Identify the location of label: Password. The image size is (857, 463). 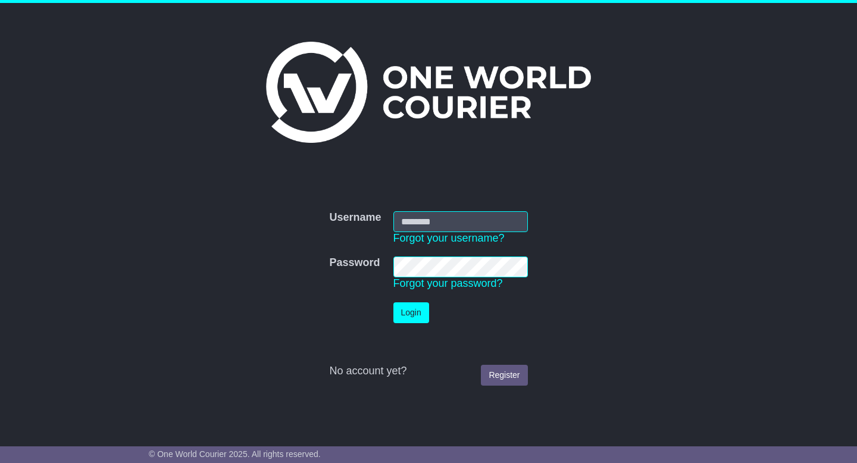
(354, 263).